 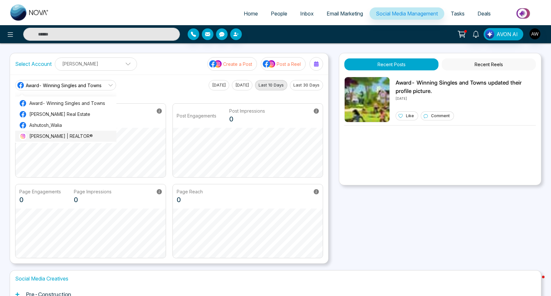 What do you see at coordinates (407, 14) in the screenshot?
I see `a: Social Media Management` at bounding box center [407, 14].